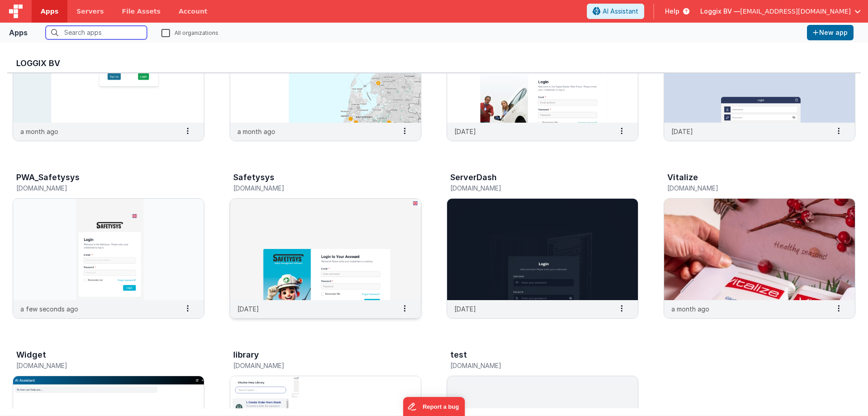 The image size is (868, 416). What do you see at coordinates (434, 63) in the screenshot?
I see `h3: Loggix BV` at bounding box center [434, 63].